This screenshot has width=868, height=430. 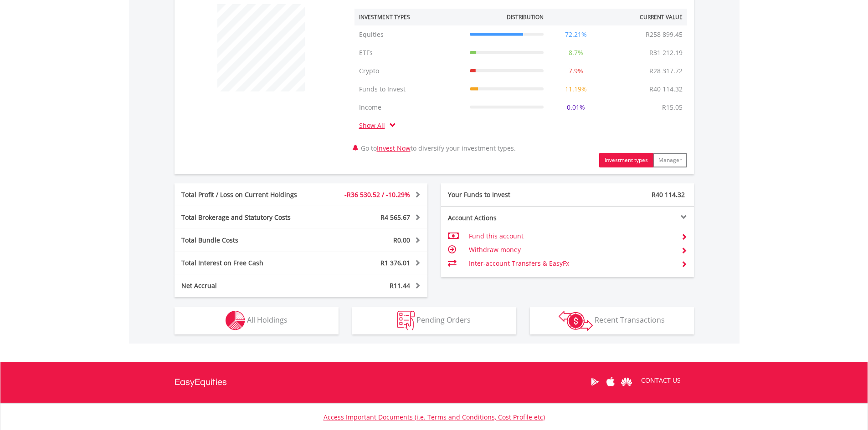 I want to click on img: transactions-zar-wht.png, so click(x=575, y=321).